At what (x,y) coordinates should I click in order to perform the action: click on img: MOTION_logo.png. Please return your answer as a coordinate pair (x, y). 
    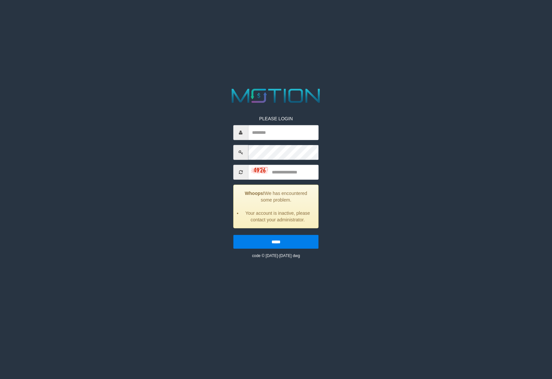
    Looking at the image, I should click on (276, 96).